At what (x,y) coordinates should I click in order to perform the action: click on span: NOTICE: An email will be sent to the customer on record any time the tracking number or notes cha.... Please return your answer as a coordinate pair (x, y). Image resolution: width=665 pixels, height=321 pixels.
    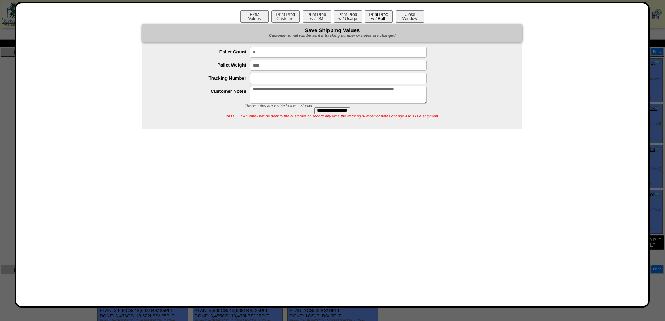
    Looking at the image, I should click on (332, 116).